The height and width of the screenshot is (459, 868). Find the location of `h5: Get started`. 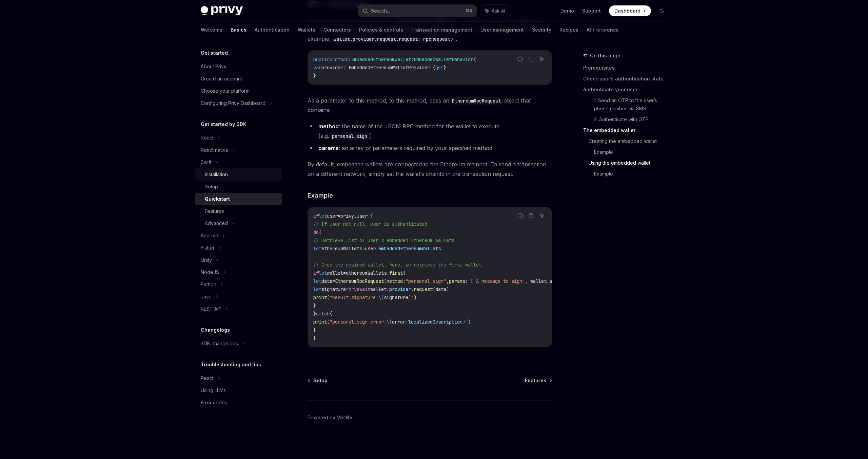

h5: Get started is located at coordinates (214, 53).